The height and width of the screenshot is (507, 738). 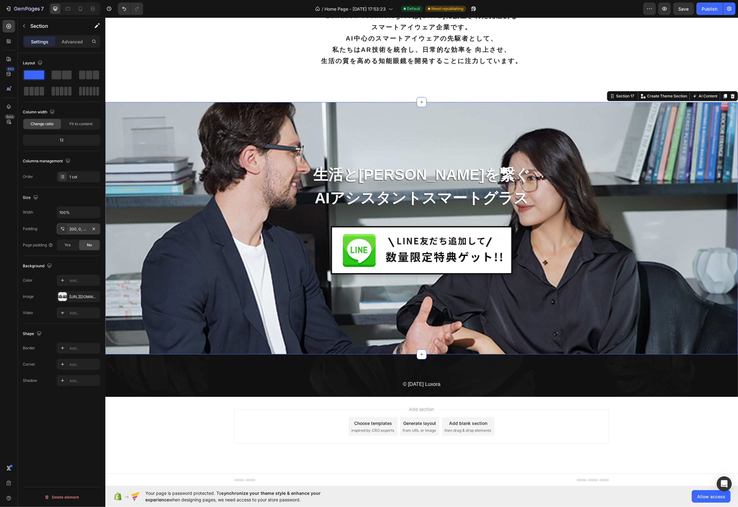 I want to click on div: Background, so click(x=38, y=266).